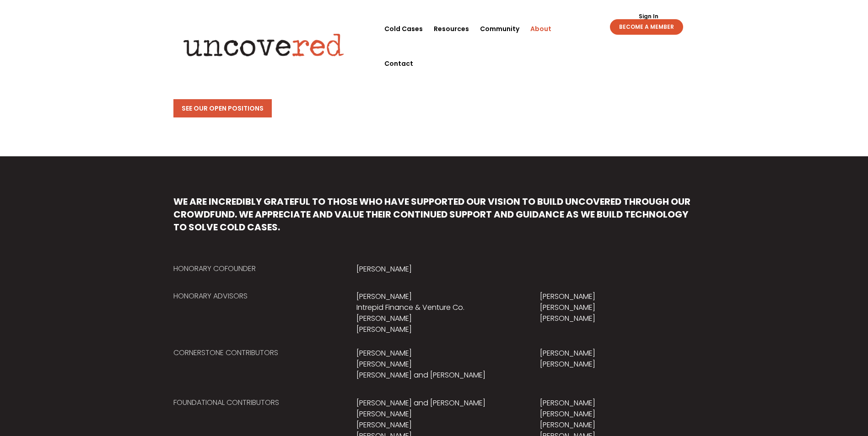 The image size is (868, 436). I want to click on a: About, so click(541, 29).